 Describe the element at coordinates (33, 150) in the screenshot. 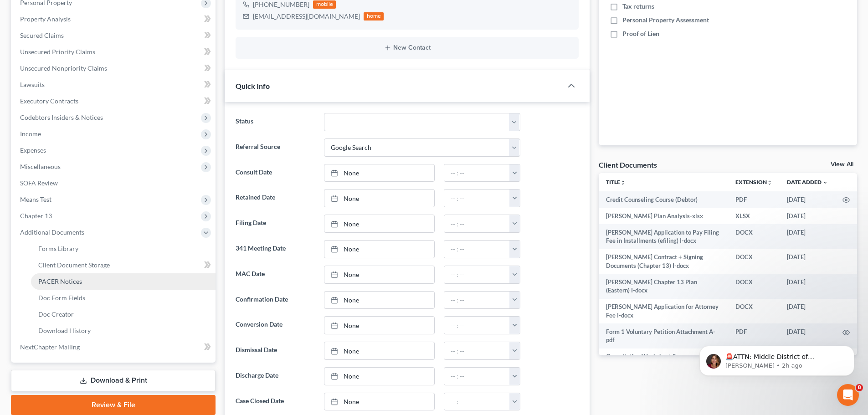

I see `span: Expenses` at that location.